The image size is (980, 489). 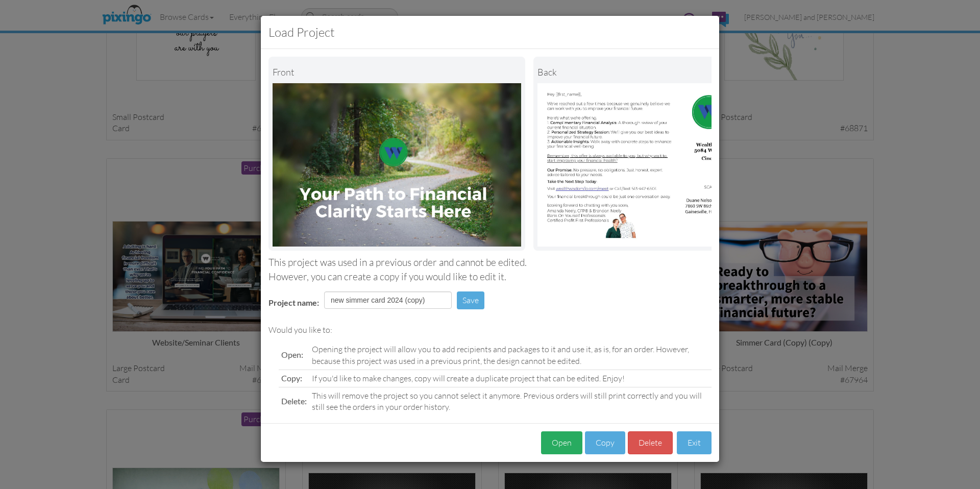 I want to click on td: Opening the project will allow you to add recipients and packages to it and use it, as is, for an..., so click(x=510, y=355).